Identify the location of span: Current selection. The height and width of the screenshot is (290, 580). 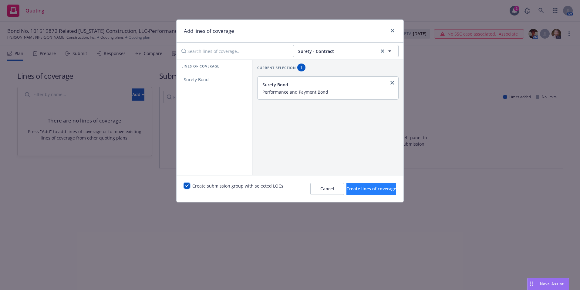
(277, 67).